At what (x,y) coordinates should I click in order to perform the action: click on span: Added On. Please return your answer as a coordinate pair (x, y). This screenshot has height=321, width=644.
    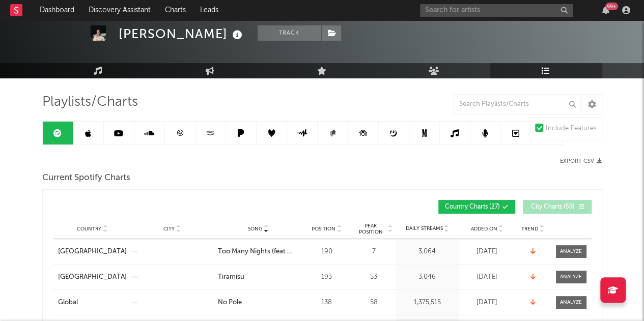
    Looking at the image, I should click on (484, 229).